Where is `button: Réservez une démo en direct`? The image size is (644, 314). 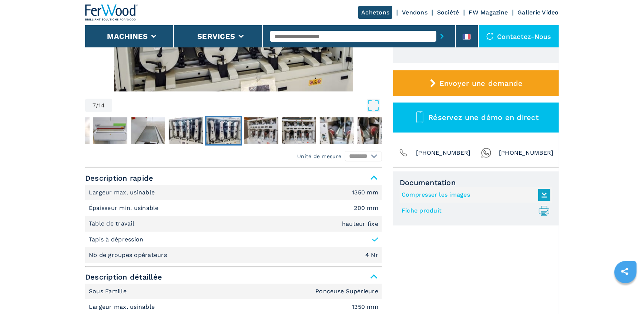 button: Réservez une démo en direct is located at coordinates (476, 117).